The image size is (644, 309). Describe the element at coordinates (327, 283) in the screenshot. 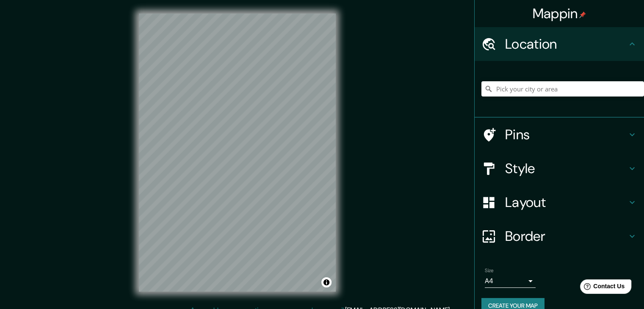

I see `button: Toggle attribution` at that location.